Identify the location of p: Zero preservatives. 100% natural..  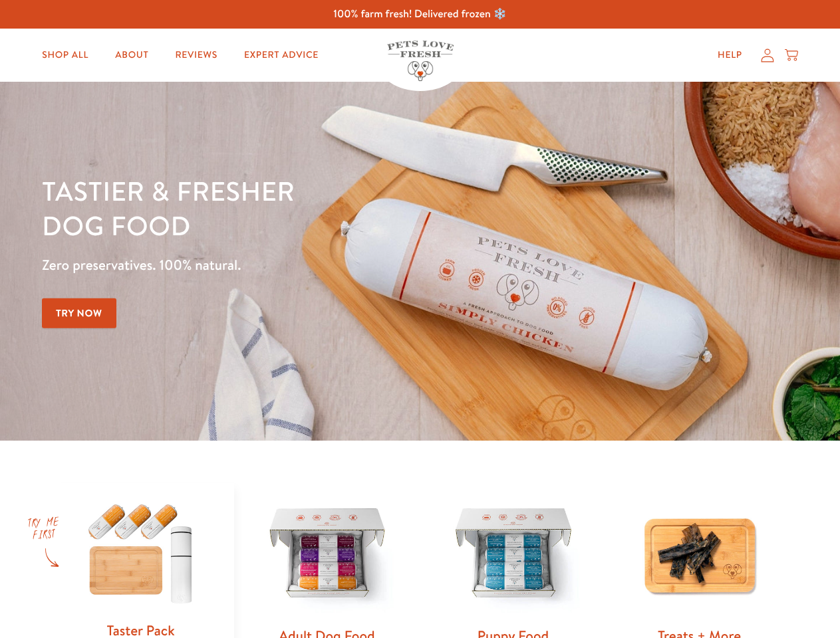
(294, 266).